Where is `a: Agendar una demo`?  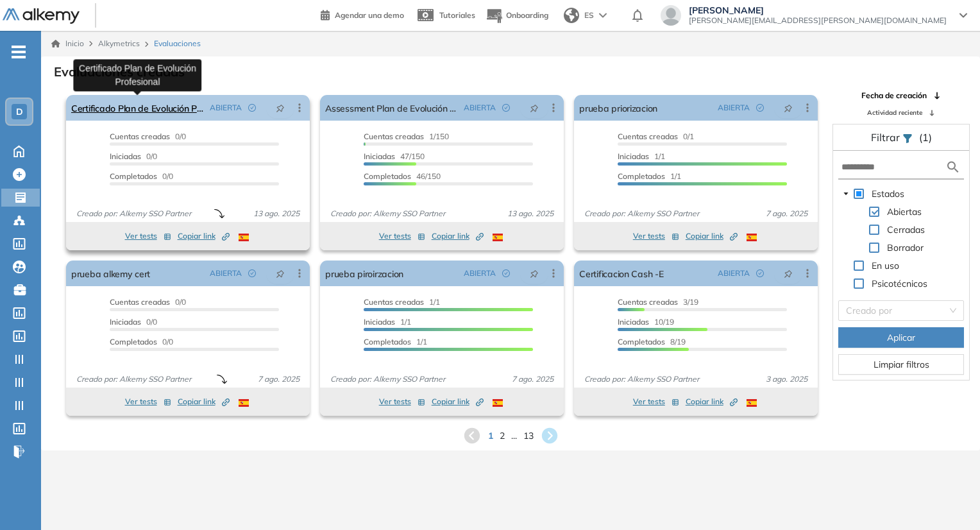
a: Agendar una demo is located at coordinates (362, 14).